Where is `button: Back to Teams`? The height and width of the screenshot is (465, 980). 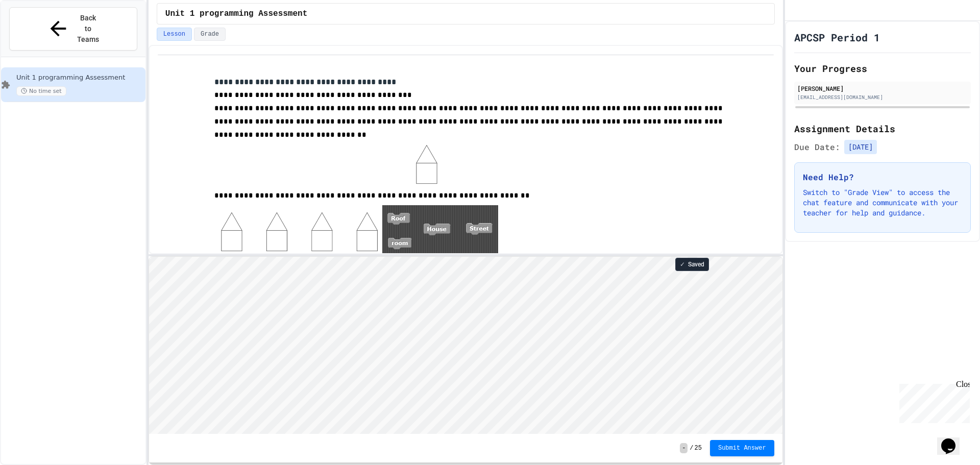
button: Back to Teams is located at coordinates (73, 29).